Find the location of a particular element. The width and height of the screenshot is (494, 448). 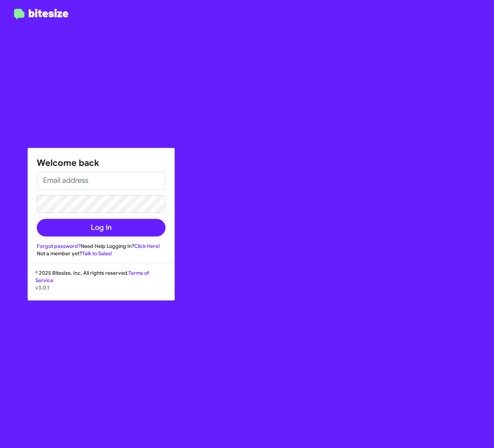

div: Need Help Logging In? is located at coordinates (101, 246).